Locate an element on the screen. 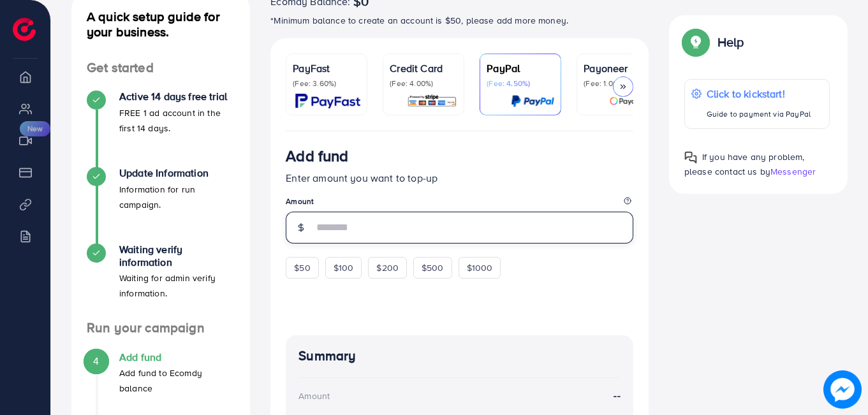 The width and height of the screenshot is (868, 415). div: Amount is located at coordinates (314, 396).